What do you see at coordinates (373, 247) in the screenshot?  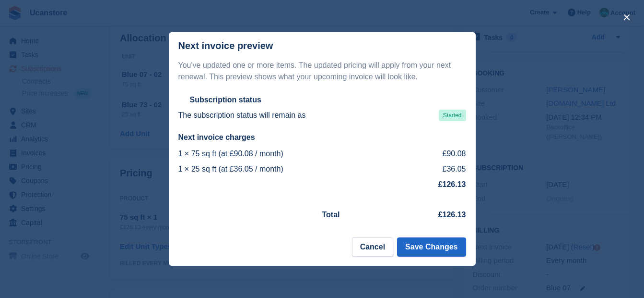 I see `button: Cancel` at bounding box center [373, 247].